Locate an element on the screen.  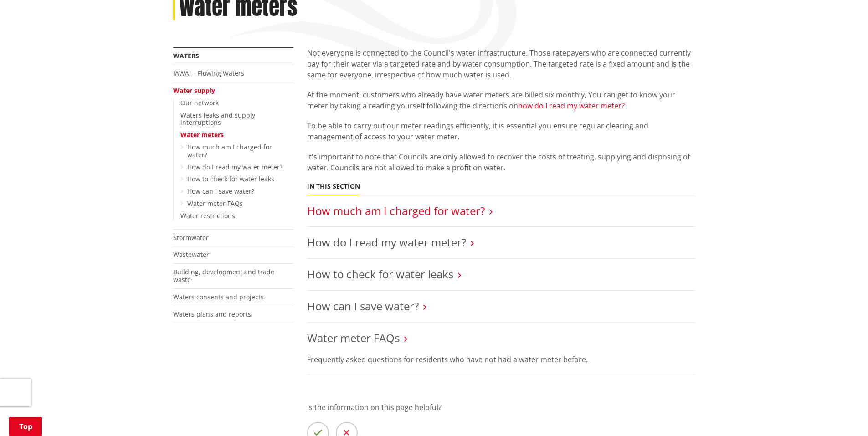
p: To be able to carry out our meter readings efficiently, it is essential you ensure regular cleari... is located at coordinates (502, 131).